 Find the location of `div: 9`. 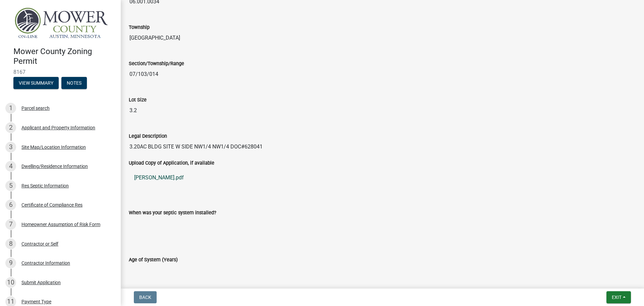

div: 9 is located at coordinates (11, 263).